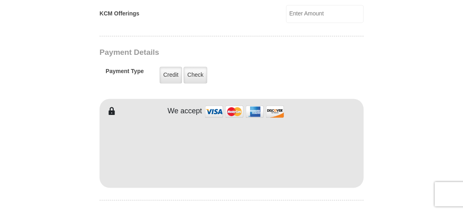 Image resolution: width=463 pixels, height=212 pixels. I want to click on h5: Payment Type, so click(125, 73).